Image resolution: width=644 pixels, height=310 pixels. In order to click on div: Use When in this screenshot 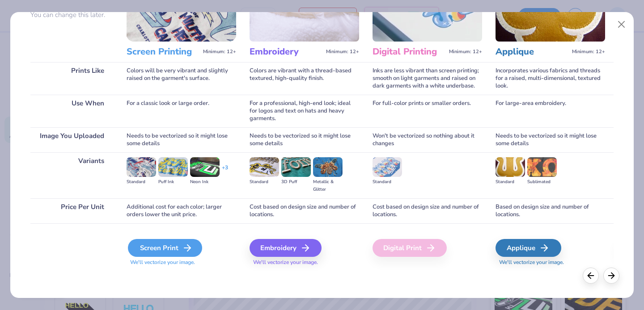, I will do `click(72, 111)`.